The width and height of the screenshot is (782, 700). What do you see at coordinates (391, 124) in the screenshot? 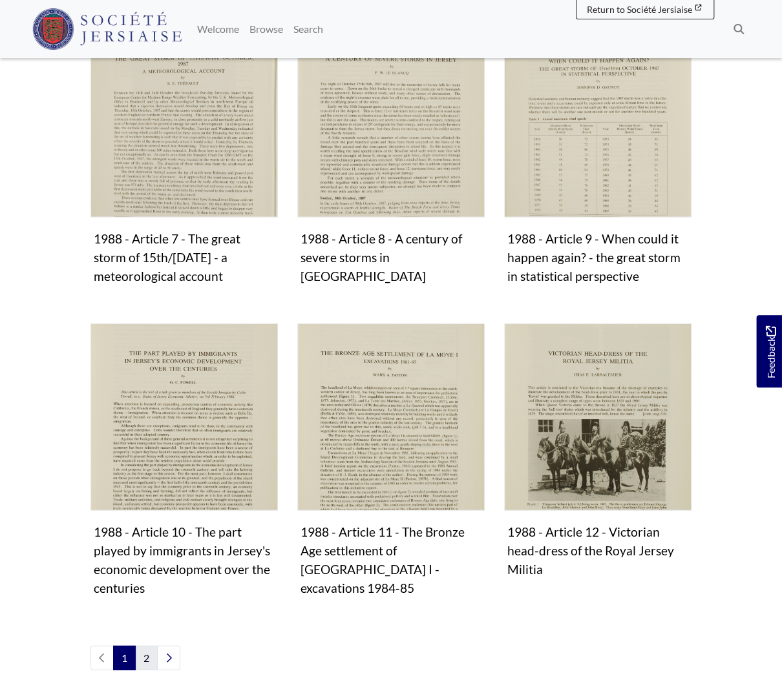
I see `img: 1988 - Article 8 - A century of severe storms in Jersey` at bounding box center [391, 124].